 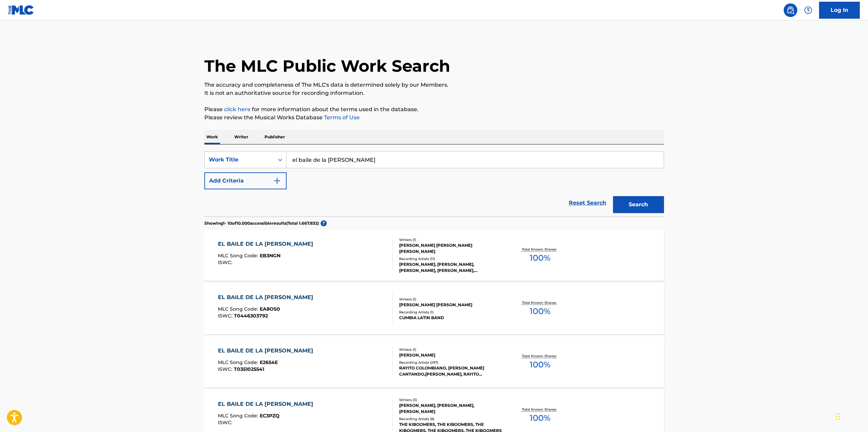 What do you see at coordinates (21, 10) in the screenshot?
I see `img: MLC Logo` at bounding box center [21, 10].